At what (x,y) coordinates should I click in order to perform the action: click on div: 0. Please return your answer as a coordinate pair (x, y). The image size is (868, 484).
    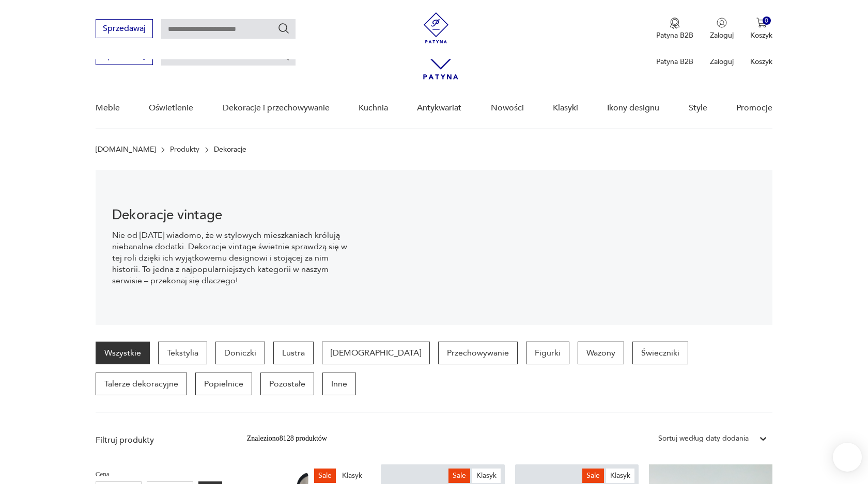
    Looking at the image, I should click on (766, 21).